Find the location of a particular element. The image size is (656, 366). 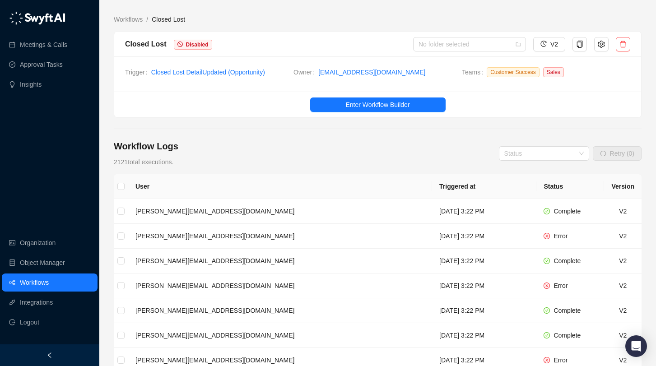

span: logout is located at coordinates (12, 322).